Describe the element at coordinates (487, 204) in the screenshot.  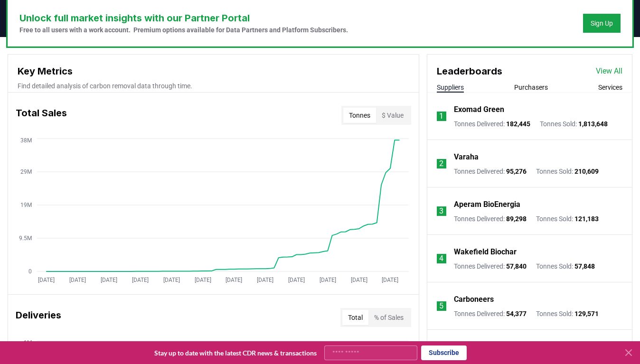
I see `p: Aperam BioEnergia` at that location.